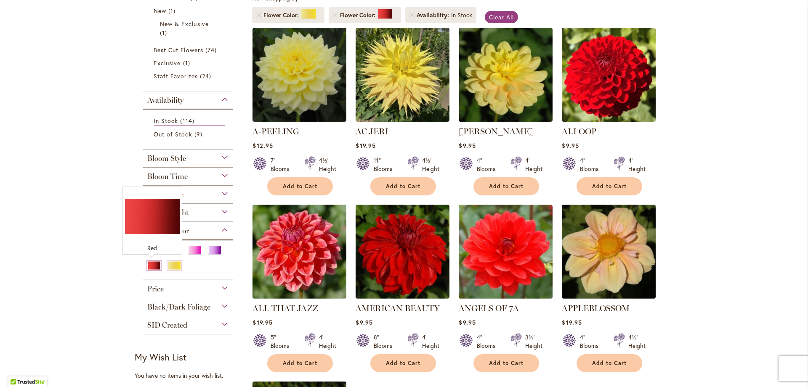 Image resolution: width=808 pixels, height=387 pixels. What do you see at coordinates (501, 17) in the screenshot?
I see `a: Clear All` at bounding box center [501, 17].